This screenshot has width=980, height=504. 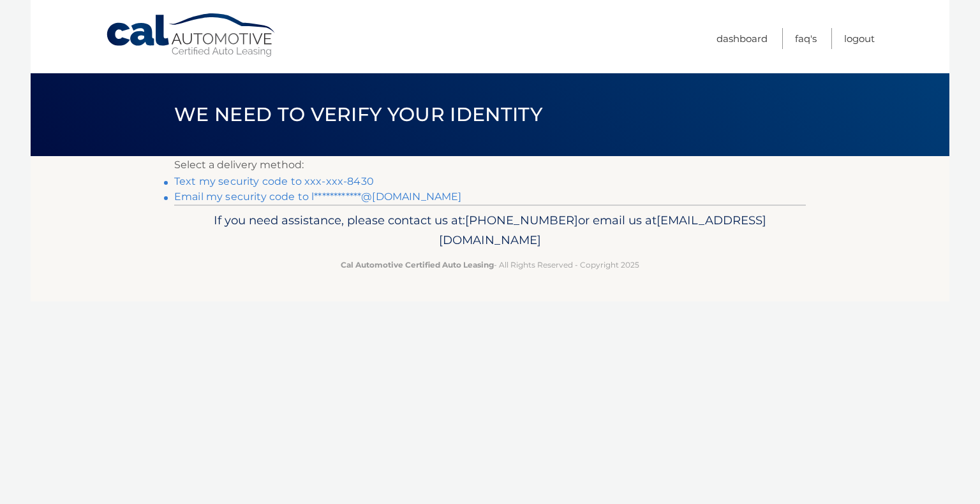 I want to click on a: FAQ's, so click(x=805, y=38).